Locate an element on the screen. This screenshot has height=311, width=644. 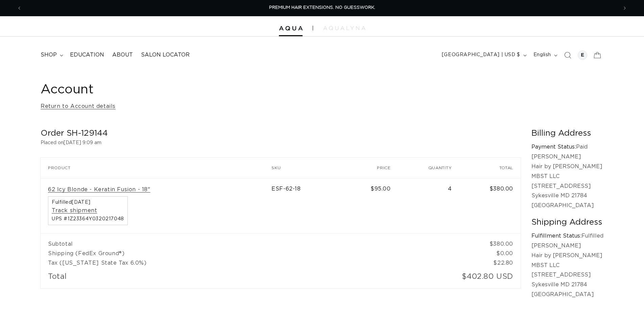
span: Fulfilled is located at coordinates (88, 202).